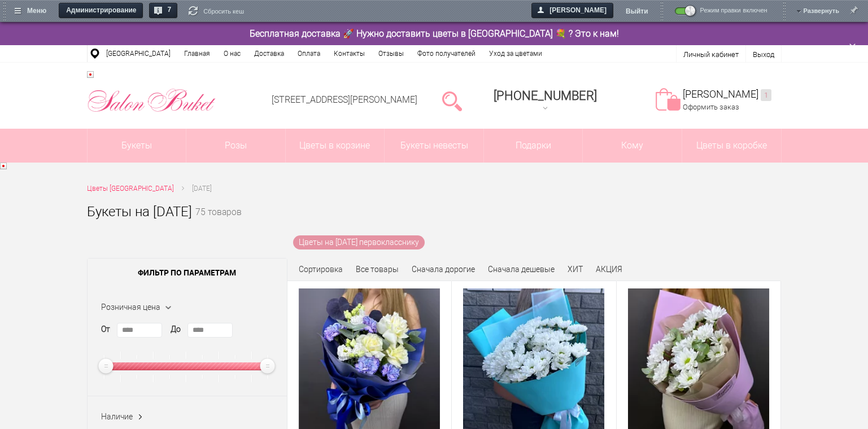 Image resolution: width=868 pixels, height=429 pixels. What do you see at coordinates (219, 222) in the screenshot?
I see `small: 75 товаров` at bounding box center [219, 222].